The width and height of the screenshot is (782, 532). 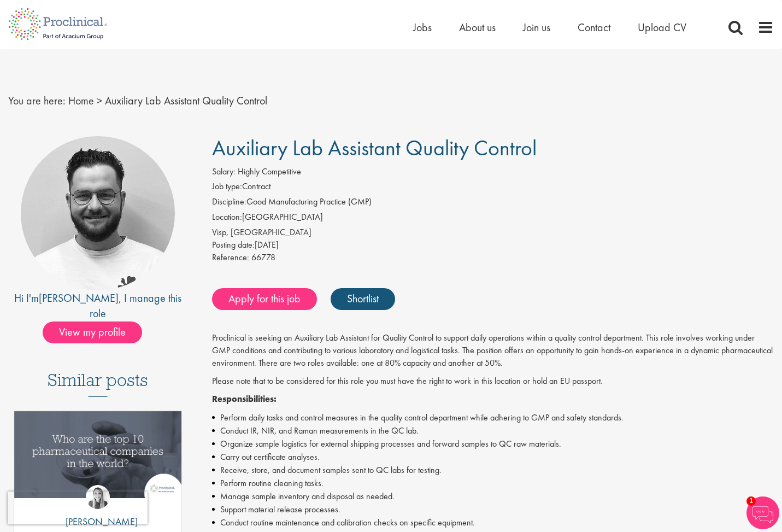 What do you see at coordinates (493, 523) in the screenshot?
I see `li: Conduct routine maintenance and calibration checks on specific equipment.` at bounding box center [493, 523].